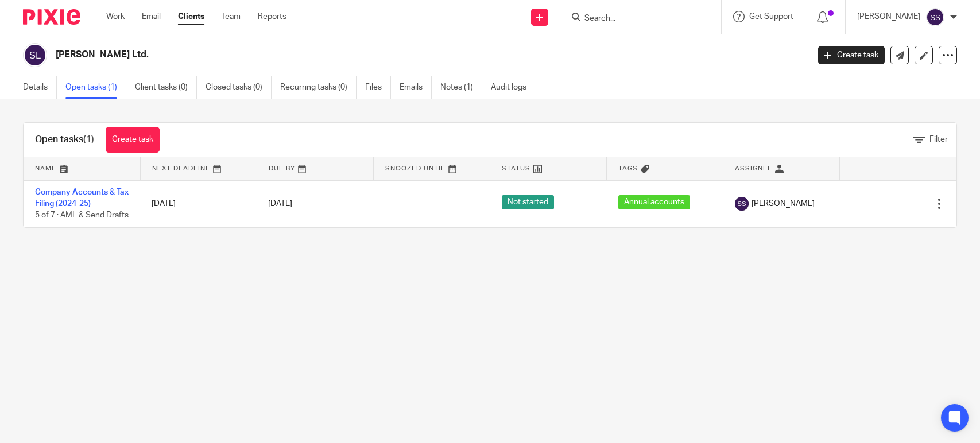  What do you see at coordinates (151, 17) in the screenshot?
I see `a: Email` at bounding box center [151, 17].